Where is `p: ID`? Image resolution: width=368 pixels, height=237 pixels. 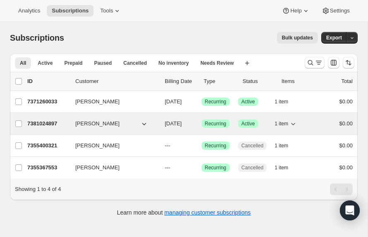 p: ID is located at coordinates (48, 81).